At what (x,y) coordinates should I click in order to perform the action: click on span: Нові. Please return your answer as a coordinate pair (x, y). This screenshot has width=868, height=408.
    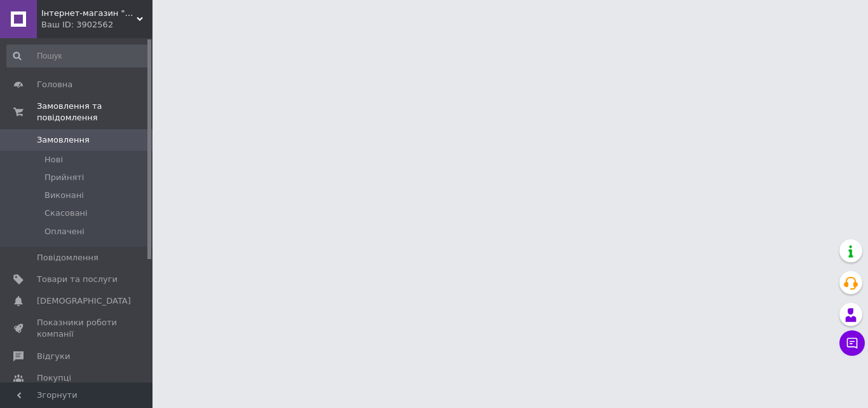
    Looking at the image, I should click on (53, 160).